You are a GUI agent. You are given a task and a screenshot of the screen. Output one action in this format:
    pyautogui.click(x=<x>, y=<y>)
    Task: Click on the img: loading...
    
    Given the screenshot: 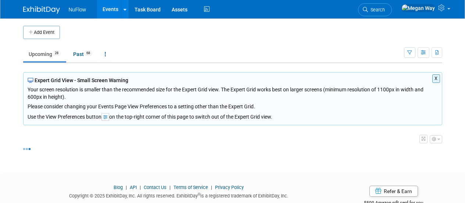 What is the action you would take?
    pyautogui.click(x=27, y=149)
    